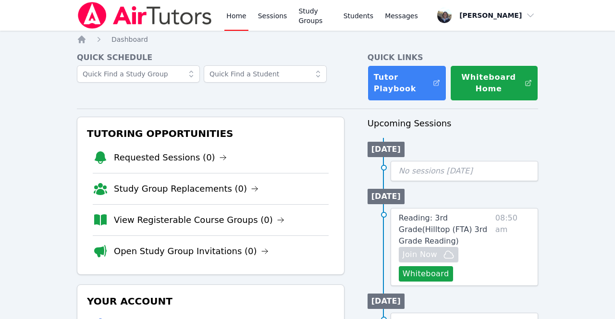  I want to click on img: Air Tutors, so click(145, 15).